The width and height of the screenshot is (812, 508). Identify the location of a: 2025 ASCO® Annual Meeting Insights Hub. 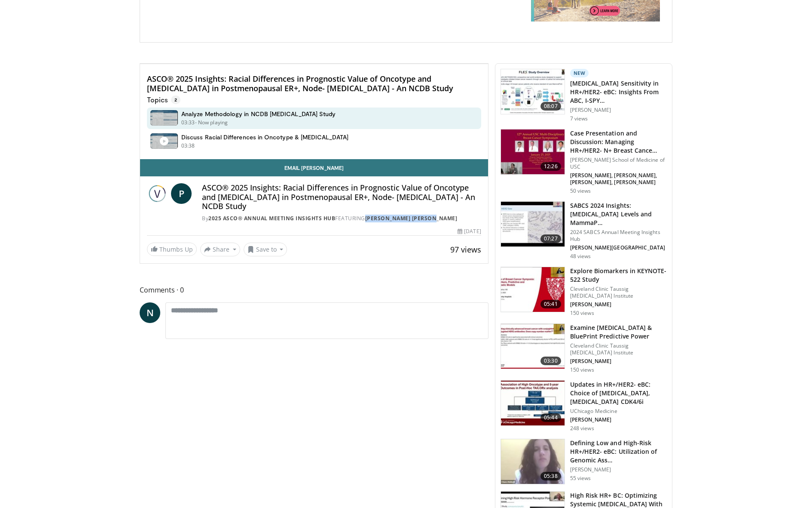
(271, 218).